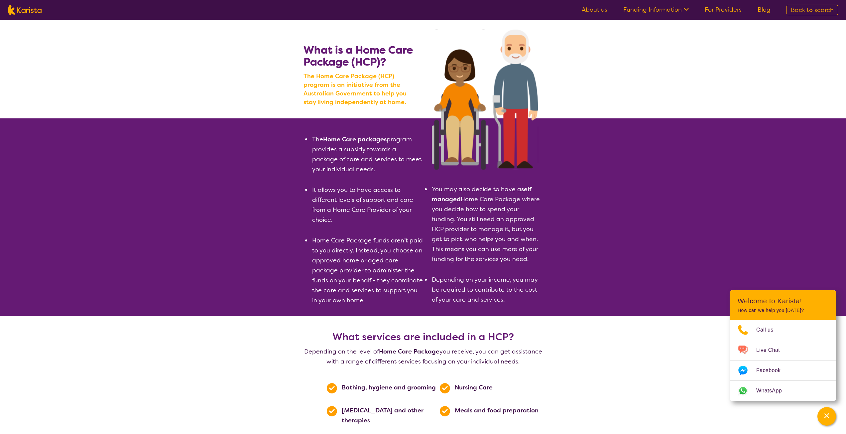 Image resolution: width=846 pixels, height=434 pixels. What do you see at coordinates (496, 410) in the screenshot?
I see `b: Meals and food preparation` at bounding box center [496, 410].